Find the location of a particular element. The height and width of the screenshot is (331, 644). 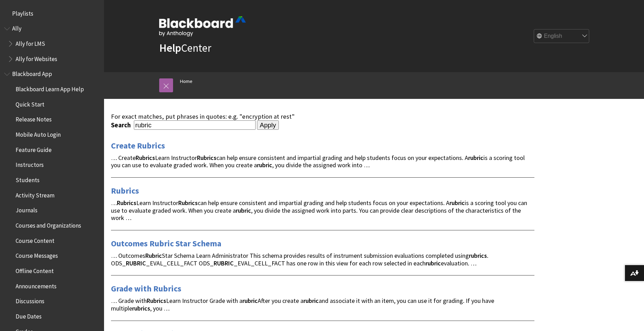

img: Blackboard by Anthology is located at coordinates (202, 27).